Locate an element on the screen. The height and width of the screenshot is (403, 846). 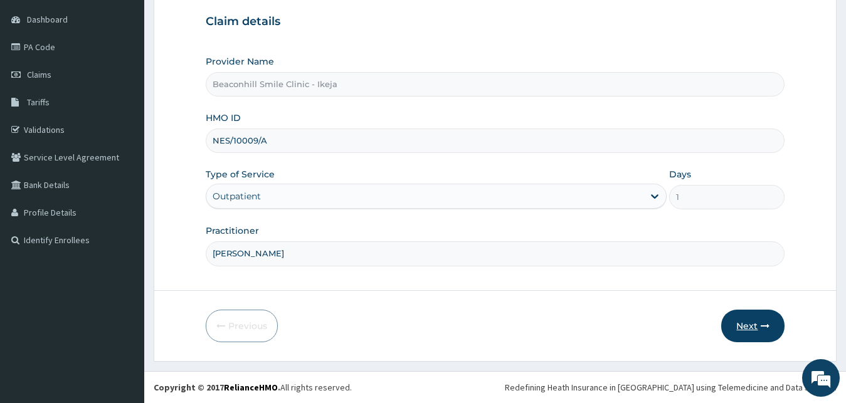
strong: Copyright © 2017 . is located at coordinates (217, 388).